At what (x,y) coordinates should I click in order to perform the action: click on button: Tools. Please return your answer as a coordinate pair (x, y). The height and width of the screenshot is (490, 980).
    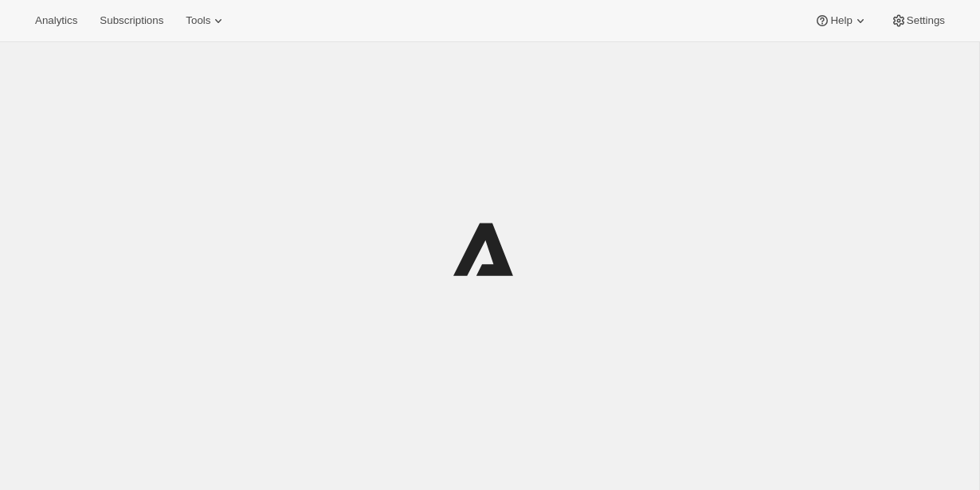
    Looking at the image, I should click on (205, 20).